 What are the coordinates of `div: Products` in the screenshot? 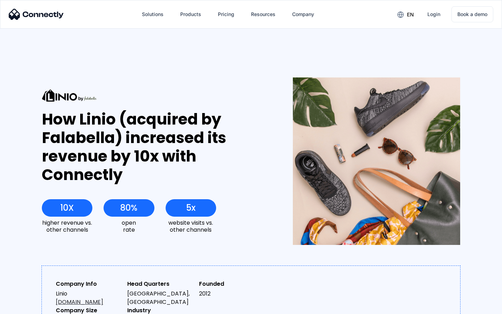 It's located at (191, 14).